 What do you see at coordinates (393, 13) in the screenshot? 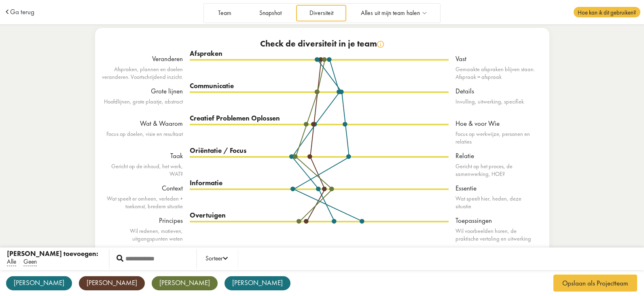
I see `a: Alles uit mijn team halen` at bounding box center [393, 13].